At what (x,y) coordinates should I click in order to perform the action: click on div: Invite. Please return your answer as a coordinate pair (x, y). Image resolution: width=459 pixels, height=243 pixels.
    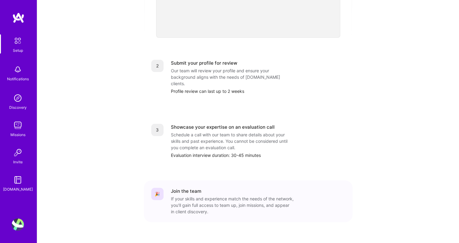
    Looking at the image, I should click on (18, 162).